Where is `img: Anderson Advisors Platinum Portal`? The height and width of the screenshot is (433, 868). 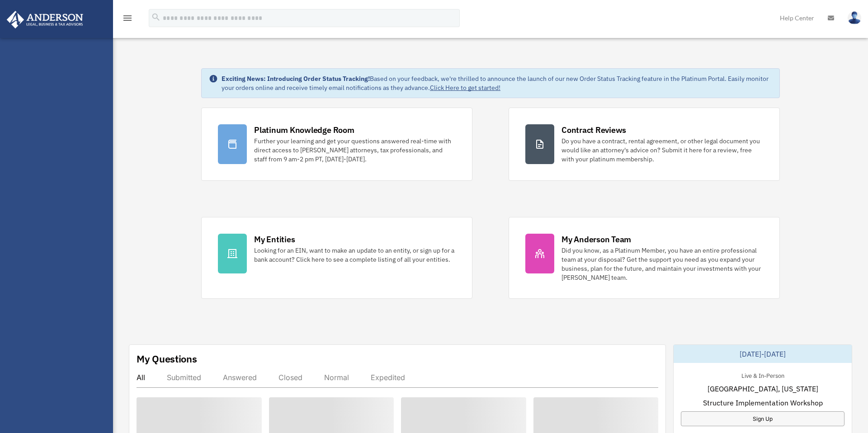 img: Anderson Advisors Platinum Portal is located at coordinates (45, 19).